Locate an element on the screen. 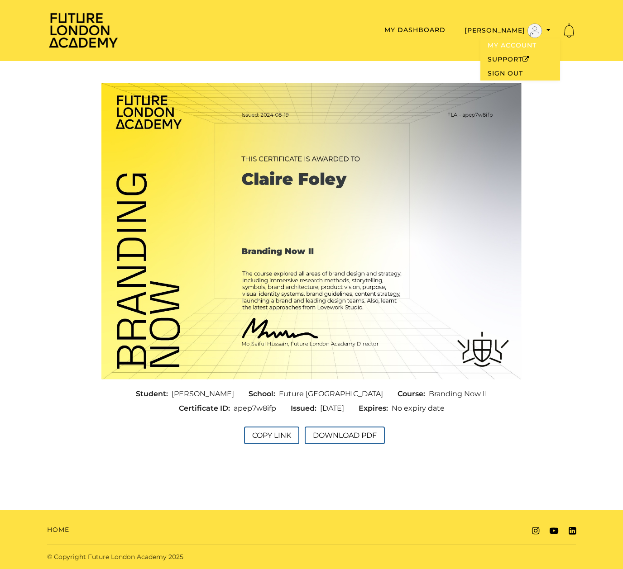 The height and width of the screenshot is (569, 623). button: Download PDF is located at coordinates (344, 435).